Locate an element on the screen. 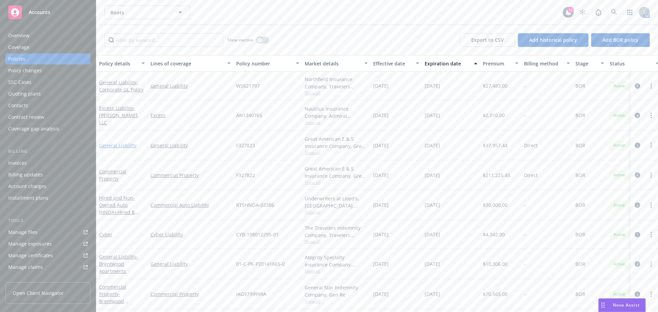  div: Manage exposures is located at coordinates (30, 244).